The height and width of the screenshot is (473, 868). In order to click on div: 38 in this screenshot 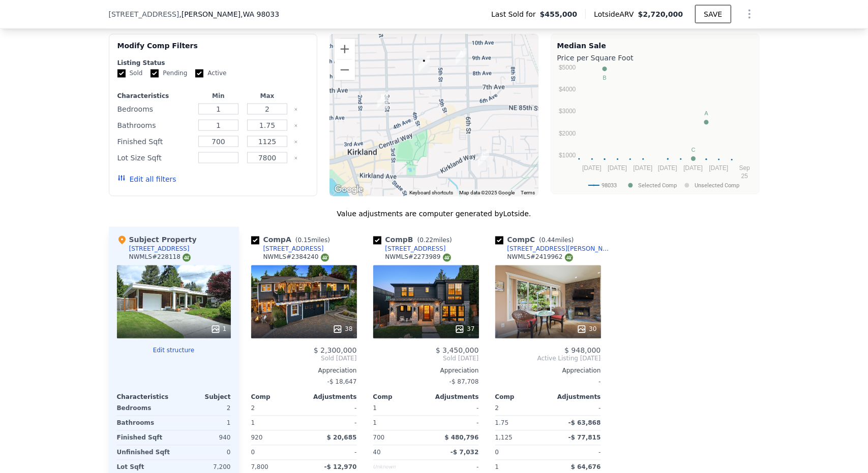, I will do `click(342, 330)`.